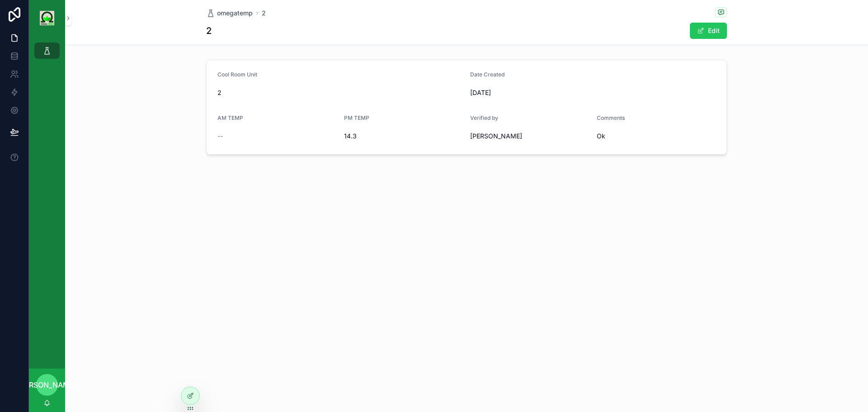 The image size is (868, 412). Describe the element at coordinates (404, 136) in the screenshot. I see `span: 14.3` at that location.